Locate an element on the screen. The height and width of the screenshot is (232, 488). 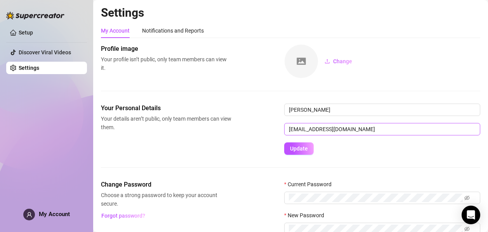
a: Discover Viral Videos is located at coordinates (45, 52).